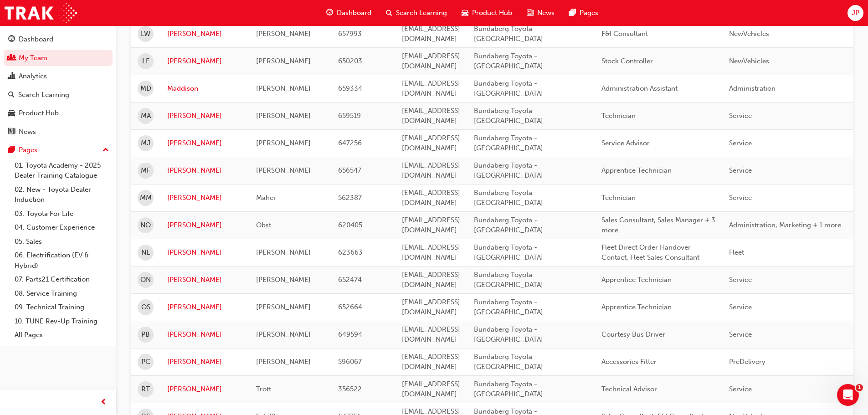 This screenshot has width=868, height=415. I want to click on span: PC, so click(146, 362).